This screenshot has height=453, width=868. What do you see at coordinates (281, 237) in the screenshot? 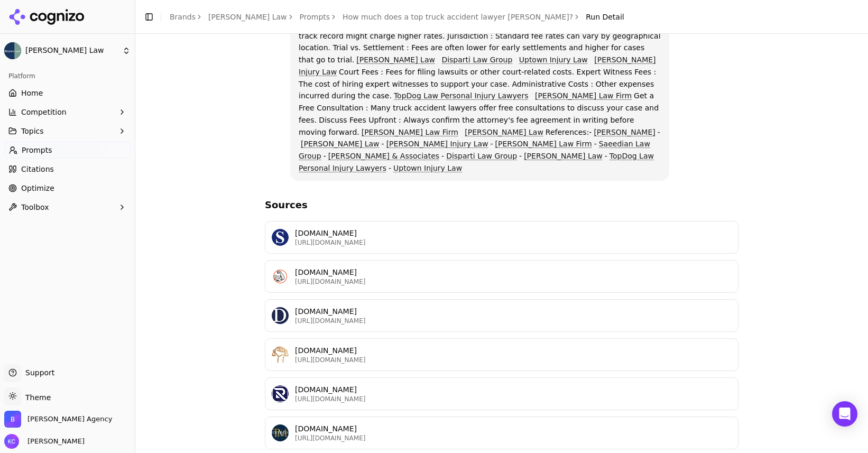
I see `img: saeedianlawgroup.com favicon` at bounding box center [281, 237].